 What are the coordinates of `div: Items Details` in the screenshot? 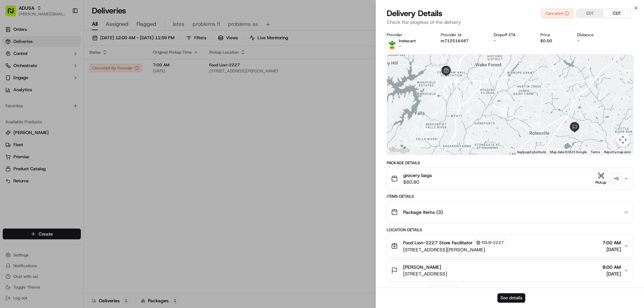 It's located at (510, 196).